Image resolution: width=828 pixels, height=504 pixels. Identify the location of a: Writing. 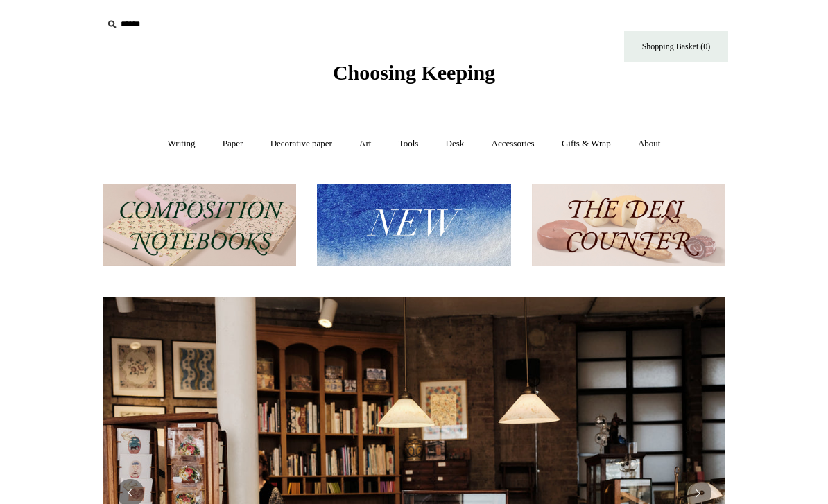
(181, 144).